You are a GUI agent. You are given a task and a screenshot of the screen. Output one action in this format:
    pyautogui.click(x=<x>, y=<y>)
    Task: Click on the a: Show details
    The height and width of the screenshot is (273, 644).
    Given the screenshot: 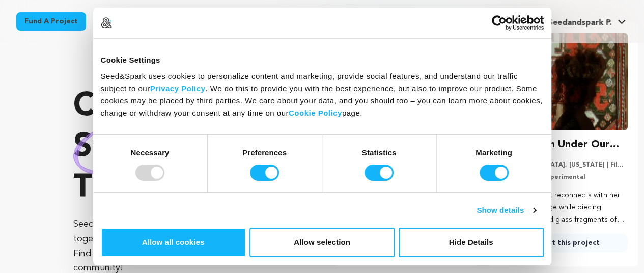 What is the action you would take?
    pyautogui.click(x=506, y=211)
    